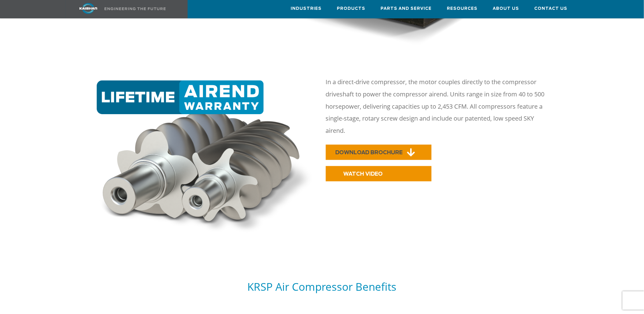 This screenshot has width=644, height=314. I want to click on p: In a direct-drive compressor, the motor couples directly to the compressor driveshaft to power th..., so click(440, 106).